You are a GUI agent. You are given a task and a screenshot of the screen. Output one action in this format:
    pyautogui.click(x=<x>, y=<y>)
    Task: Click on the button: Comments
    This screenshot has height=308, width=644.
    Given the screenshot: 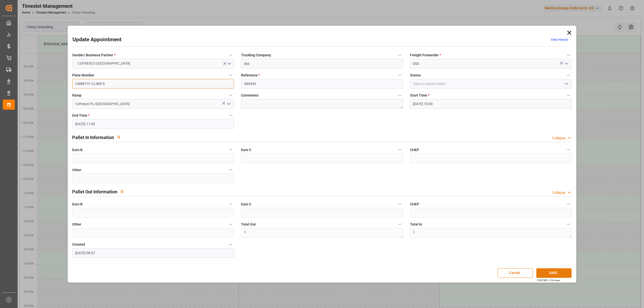 What is the action you would take?
    pyautogui.click(x=400, y=96)
    